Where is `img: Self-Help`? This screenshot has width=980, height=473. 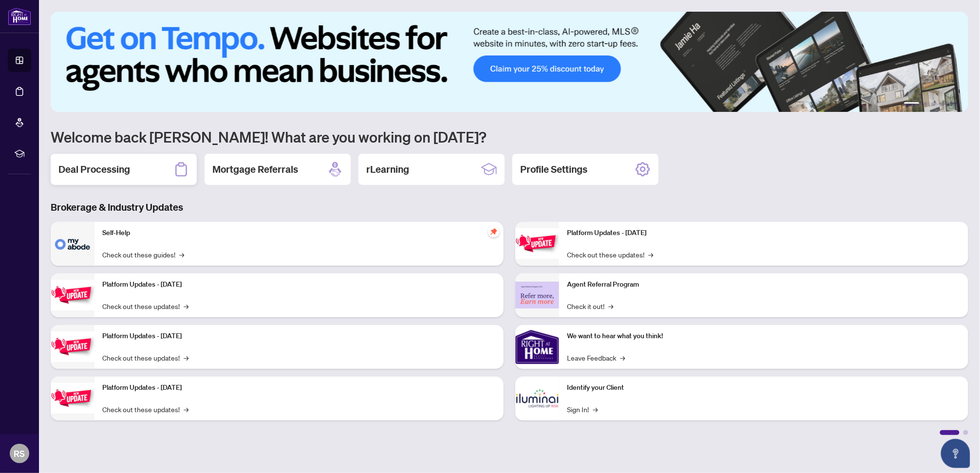 img: Self-Help is located at coordinates (73, 244).